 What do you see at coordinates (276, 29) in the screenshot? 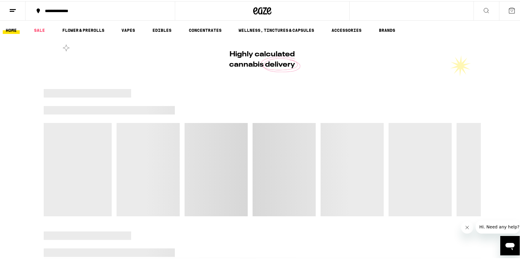
I see `a: WELLNESS, TINCTURES & CAPSULES` at bounding box center [276, 29].